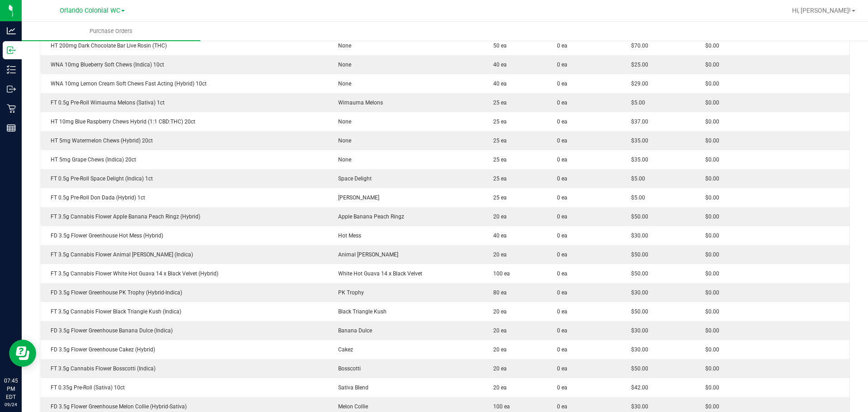 The image size is (868, 412). What do you see at coordinates (184, 330) in the screenshot?
I see `div: FD 3.5g Flower Greenhouse Banana Dulce (Indica)` at bounding box center [184, 330].